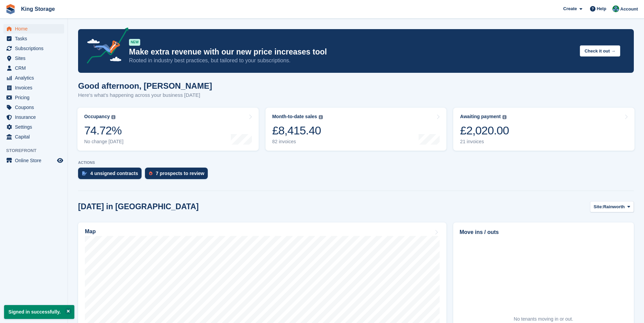  What do you see at coordinates (543, 319) in the screenshot?
I see `div: No tenants moving in or out.` at bounding box center [543, 319].